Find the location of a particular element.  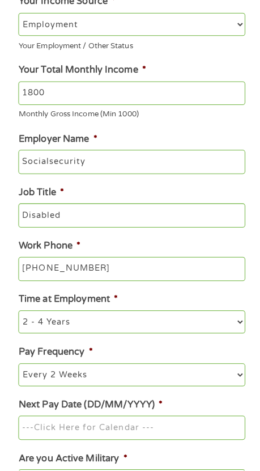

label: Employer Name is located at coordinates (57, 144).